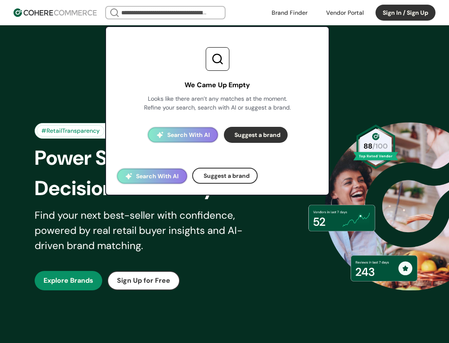  Describe the element at coordinates (405, 13) in the screenshot. I see `button: Sign In / Sign Up` at that location.